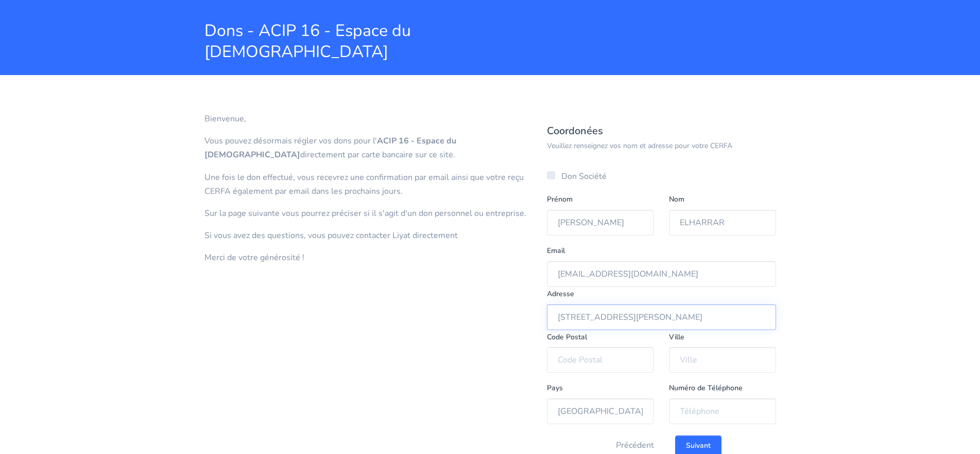 Image resolution: width=980 pixels, height=454 pixels. Describe the element at coordinates (600, 360) in the screenshot. I see `input: Code Postal` at that location.